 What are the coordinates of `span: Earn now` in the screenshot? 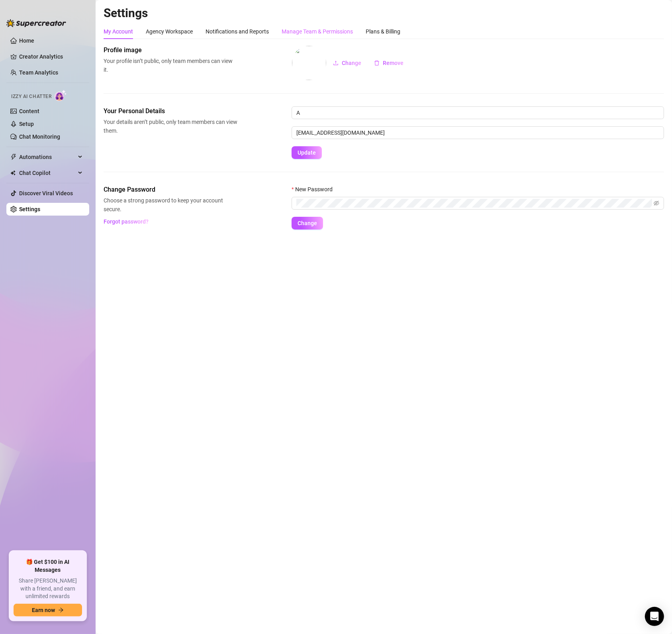 It's located at (43, 610).